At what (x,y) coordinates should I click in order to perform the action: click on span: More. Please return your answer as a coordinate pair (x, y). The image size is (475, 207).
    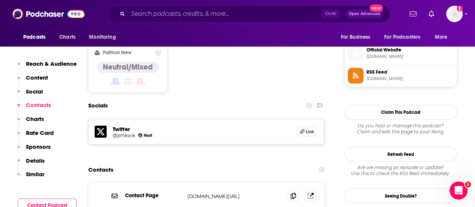
    Looking at the image, I should click on (441, 37).